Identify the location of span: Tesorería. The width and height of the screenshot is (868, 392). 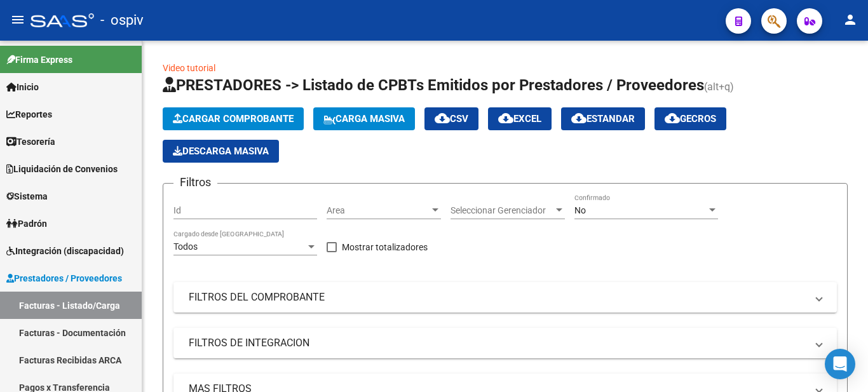
(31, 142).